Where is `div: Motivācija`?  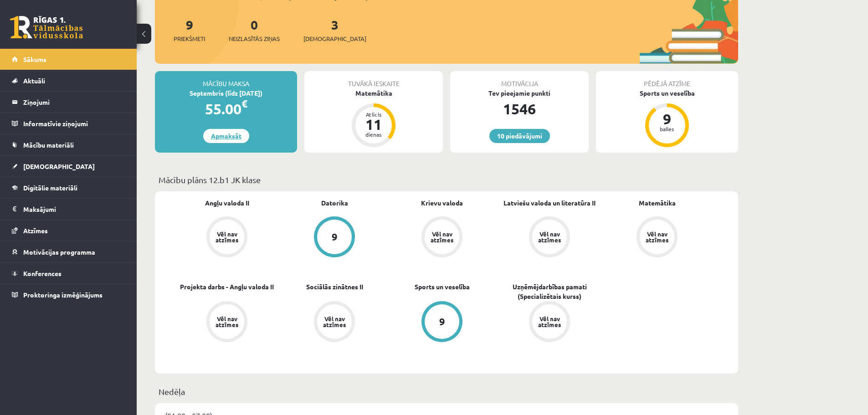
div: Motivācija is located at coordinates (520, 80).